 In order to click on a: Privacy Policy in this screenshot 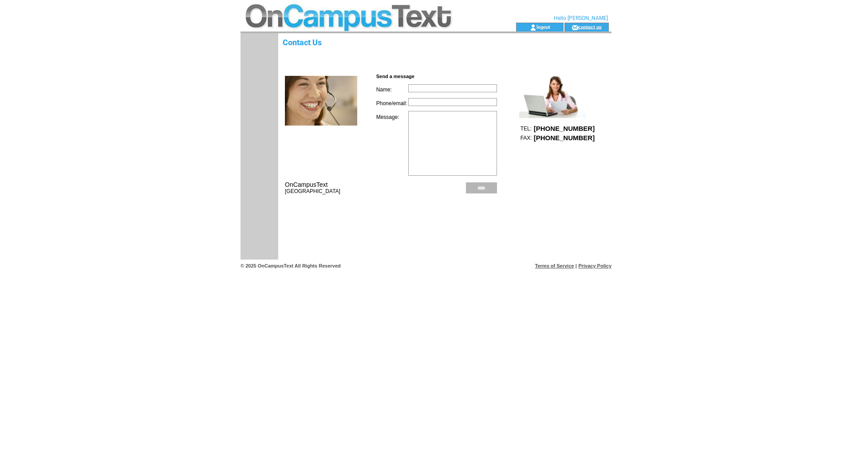, I will do `click(594, 266)`.